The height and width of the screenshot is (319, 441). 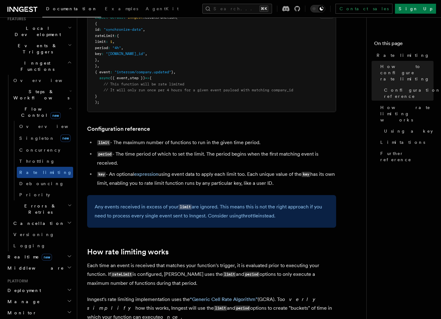 I want to click on span: Versioning, so click(x=34, y=235).